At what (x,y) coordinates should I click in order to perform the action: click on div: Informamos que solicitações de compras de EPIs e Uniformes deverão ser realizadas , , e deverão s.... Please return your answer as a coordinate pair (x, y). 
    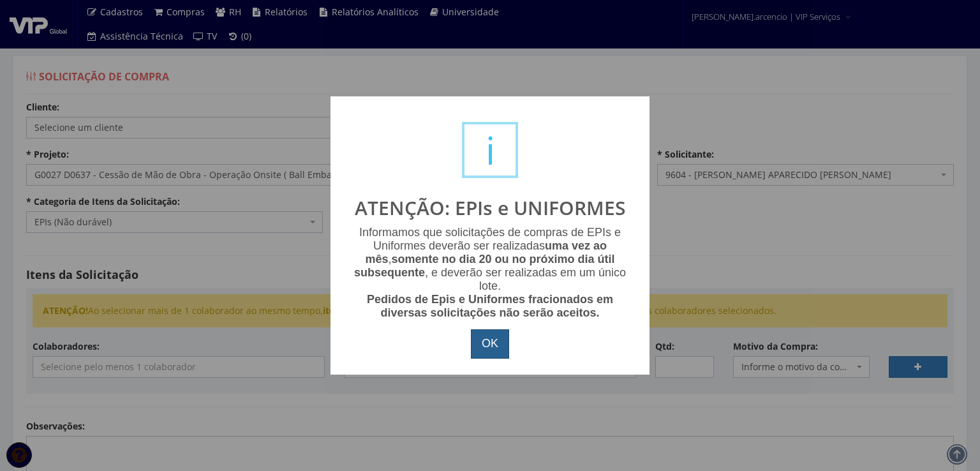
    Looking at the image, I should click on (490, 272).